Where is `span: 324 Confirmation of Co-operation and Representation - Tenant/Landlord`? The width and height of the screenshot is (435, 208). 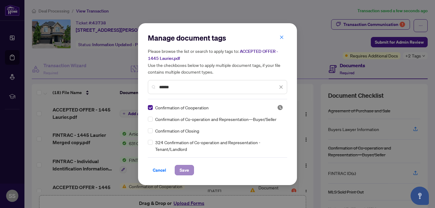 span: 324 Confirmation of Co-operation and Representation - Tenant/Landlord is located at coordinates (219, 146).